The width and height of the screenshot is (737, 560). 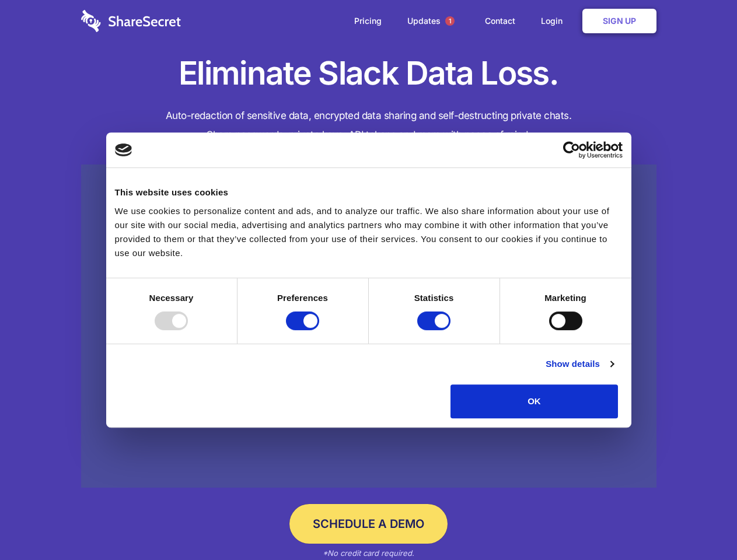 What do you see at coordinates (565, 297) in the screenshot?
I see `strong: Marketing` at bounding box center [565, 297].